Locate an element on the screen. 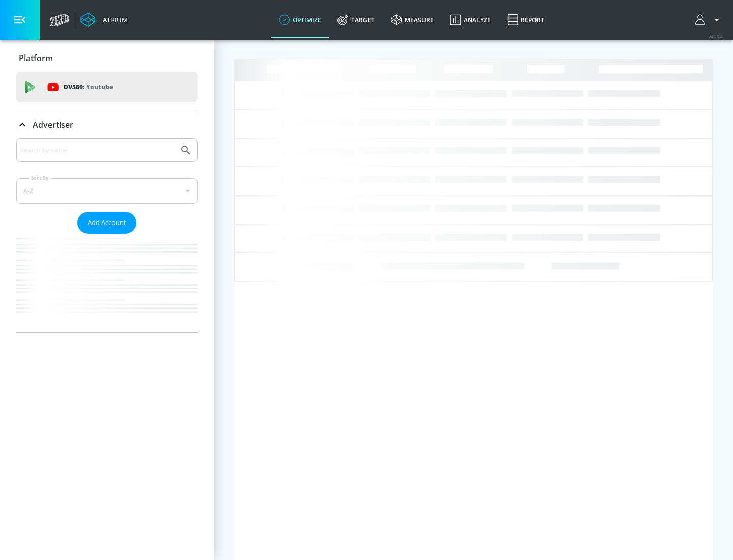  p: DV360: is located at coordinates (88, 87).